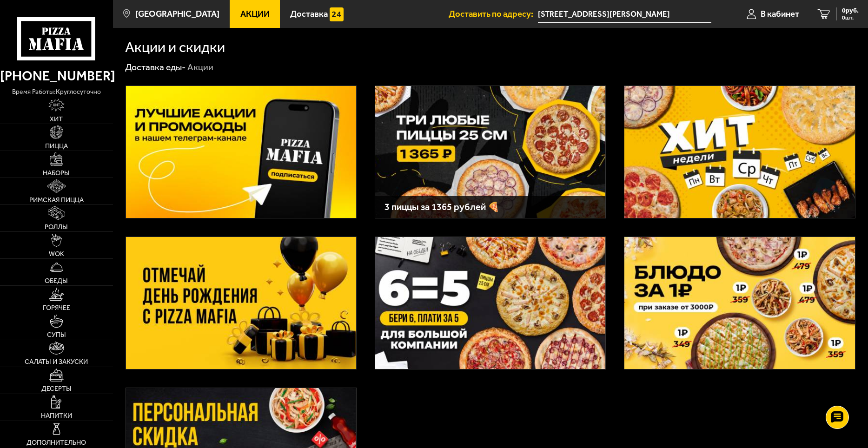 The width and height of the screenshot is (868, 448). What do you see at coordinates (56, 254) in the screenshot?
I see `span: WOK` at bounding box center [56, 254].